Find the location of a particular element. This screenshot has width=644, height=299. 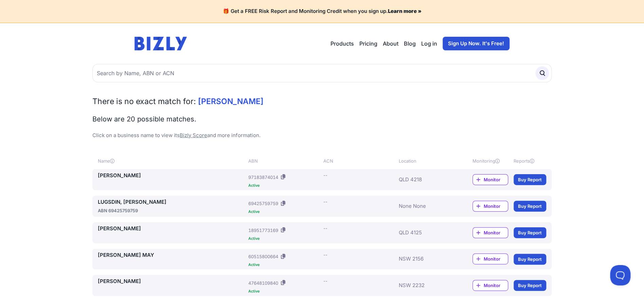

a: Log in is located at coordinates (429, 43).